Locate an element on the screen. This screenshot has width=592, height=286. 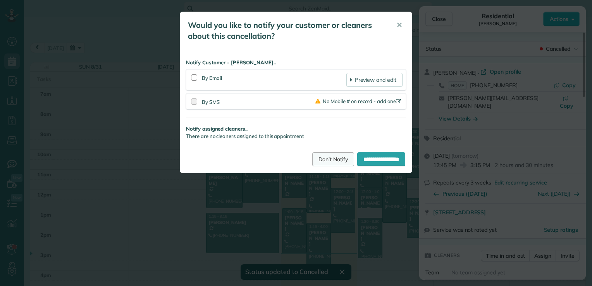
div: By SMS is located at coordinates (258, 101).